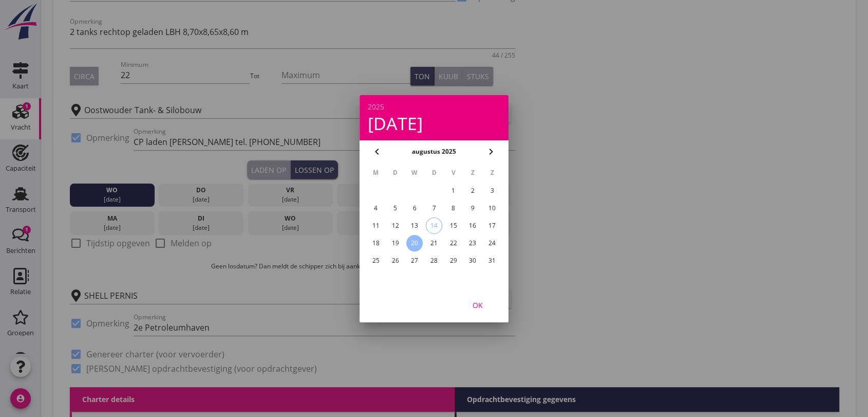 The height and width of the screenshot is (417, 868). I want to click on div: 12, so click(396, 226).